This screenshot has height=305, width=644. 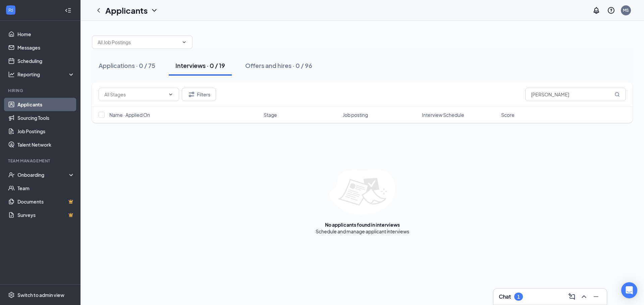 What do you see at coordinates (629, 290) in the screenshot?
I see `div: Open Intercom Messenger` at bounding box center [629, 290].